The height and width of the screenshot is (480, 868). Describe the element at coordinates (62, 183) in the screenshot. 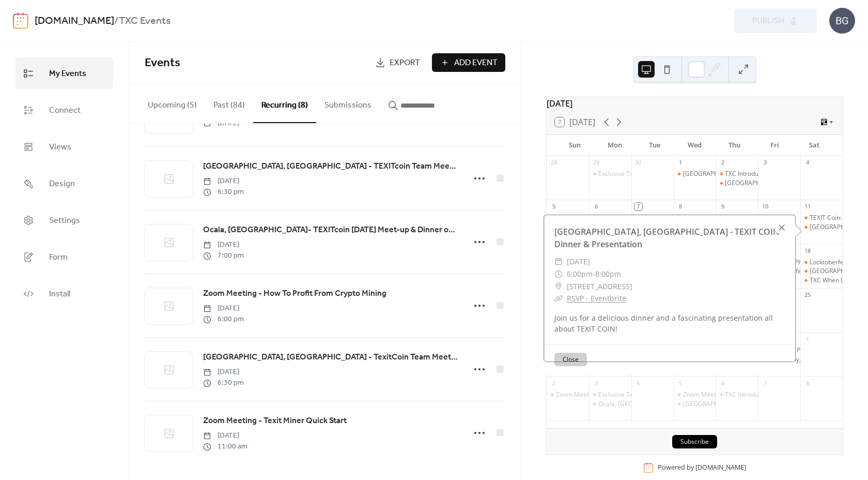

I see `span: Design` at that location.